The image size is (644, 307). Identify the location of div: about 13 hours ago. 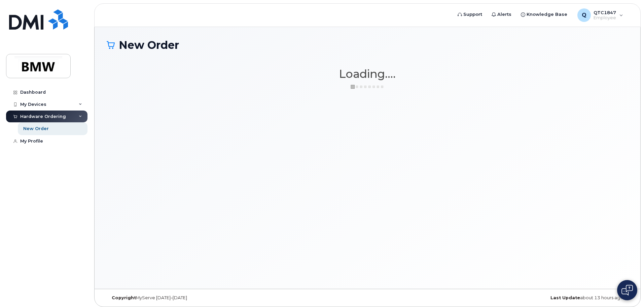
(541, 298).